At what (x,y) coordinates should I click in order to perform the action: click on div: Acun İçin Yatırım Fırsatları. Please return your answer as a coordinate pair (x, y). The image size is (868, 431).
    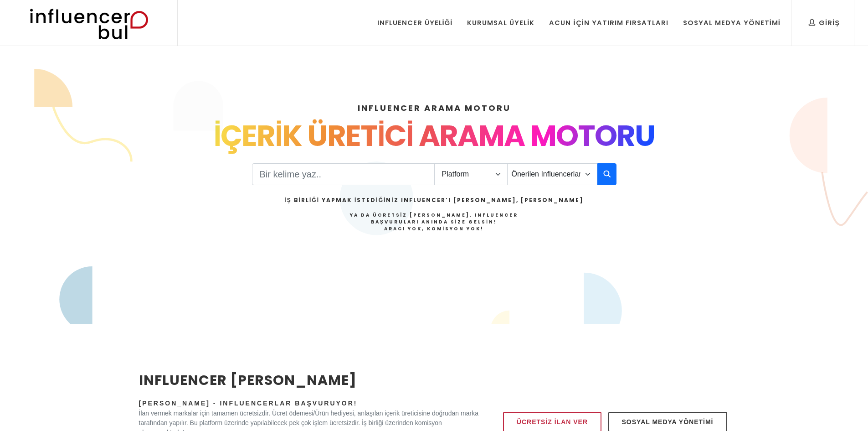
    Looking at the image, I should click on (608, 23).